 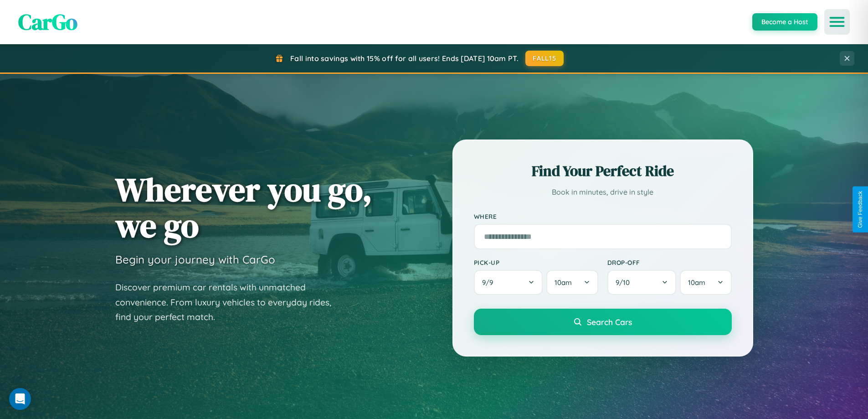 What do you see at coordinates (785, 22) in the screenshot?
I see `button: Become a Host` at bounding box center [785, 22].